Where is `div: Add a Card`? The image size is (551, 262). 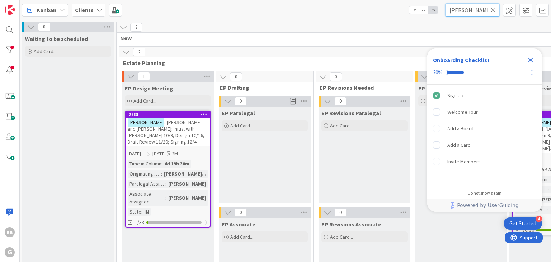
div: Add a Card is located at coordinates (459, 145).